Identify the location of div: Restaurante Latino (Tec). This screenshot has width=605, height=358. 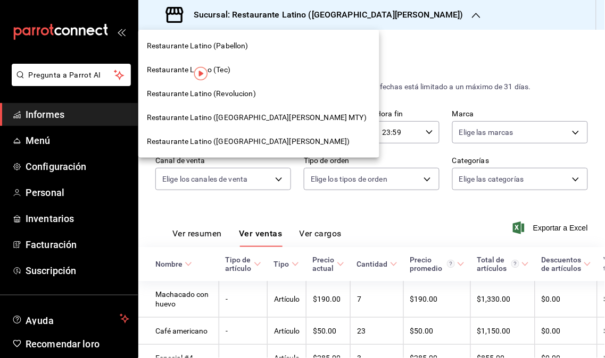
(258, 70).